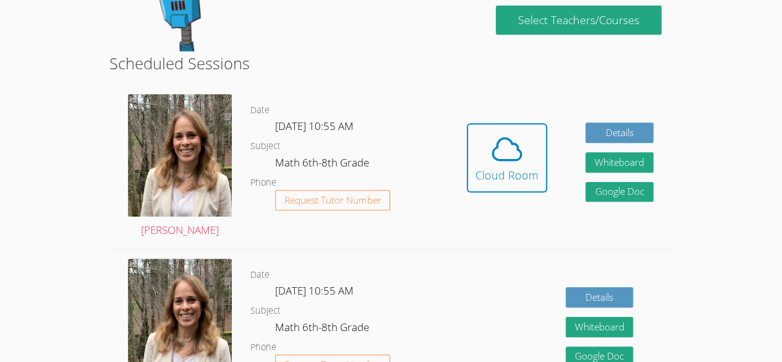 This screenshot has height=362, width=782. I want to click on div: Cloud Room, so click(507, 175).